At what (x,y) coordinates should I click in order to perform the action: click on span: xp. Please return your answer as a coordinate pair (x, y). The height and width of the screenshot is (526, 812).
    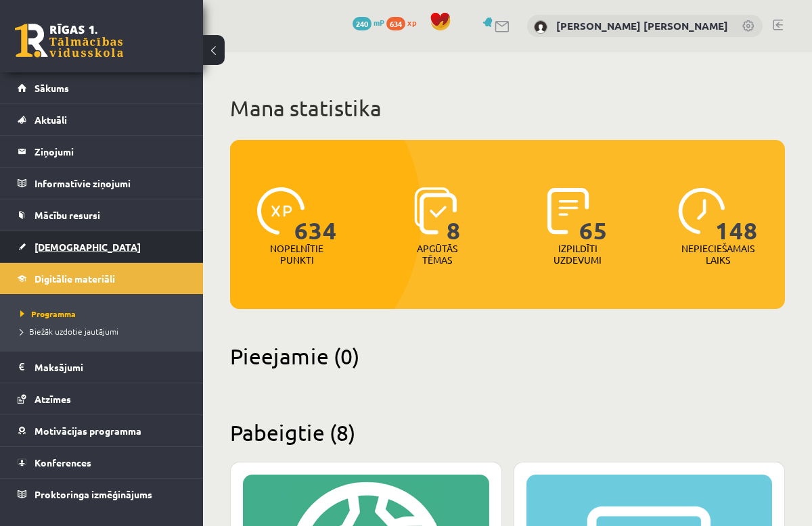
    Looking at the image, I should click on (411, 22).